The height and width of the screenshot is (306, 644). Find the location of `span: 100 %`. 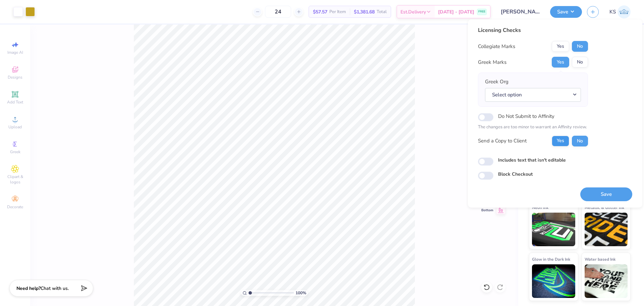

span: 100 % is located at coordinates (301, 292).